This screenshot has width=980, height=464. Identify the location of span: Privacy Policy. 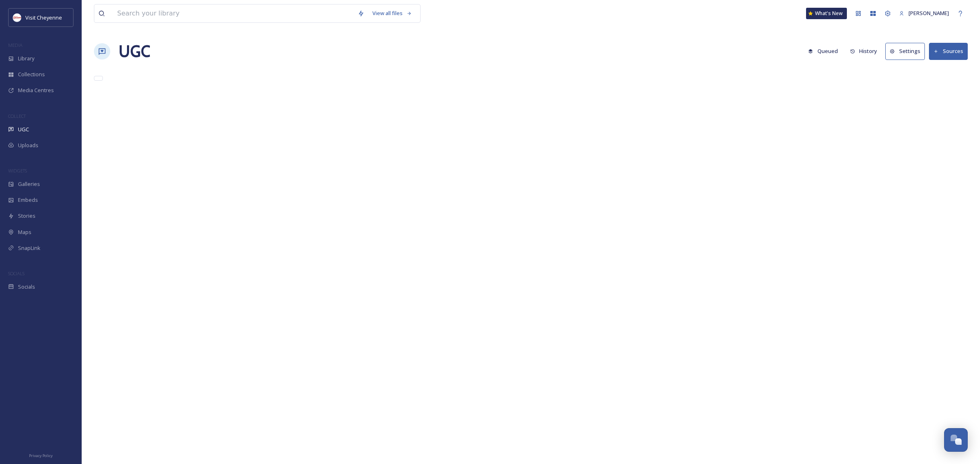
(41, 455).